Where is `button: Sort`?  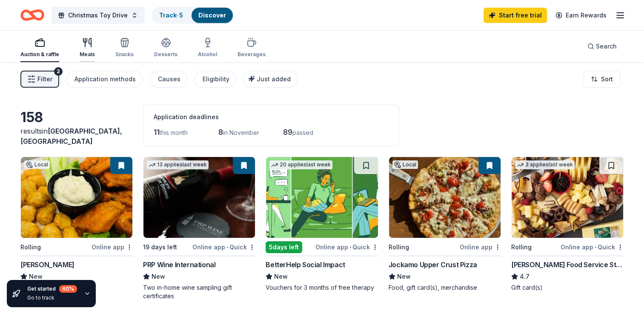 button: Sort is located at coordinates (601, 79).